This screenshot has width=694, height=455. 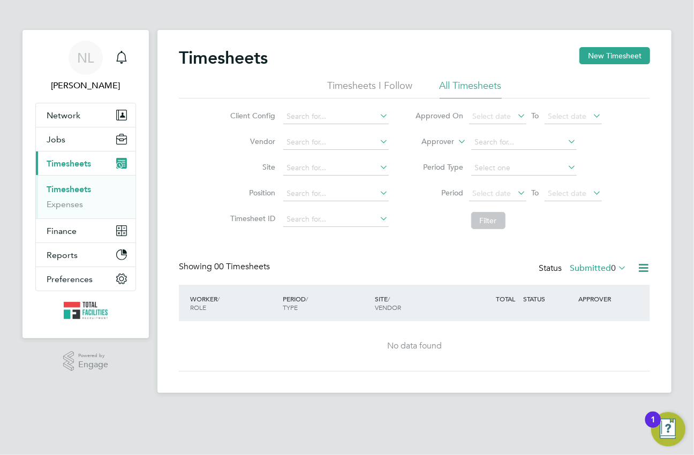 What do you see at coordinates (415, 346) in the screenshot?
I see `div: No data found` at bounding box center [415, 346].